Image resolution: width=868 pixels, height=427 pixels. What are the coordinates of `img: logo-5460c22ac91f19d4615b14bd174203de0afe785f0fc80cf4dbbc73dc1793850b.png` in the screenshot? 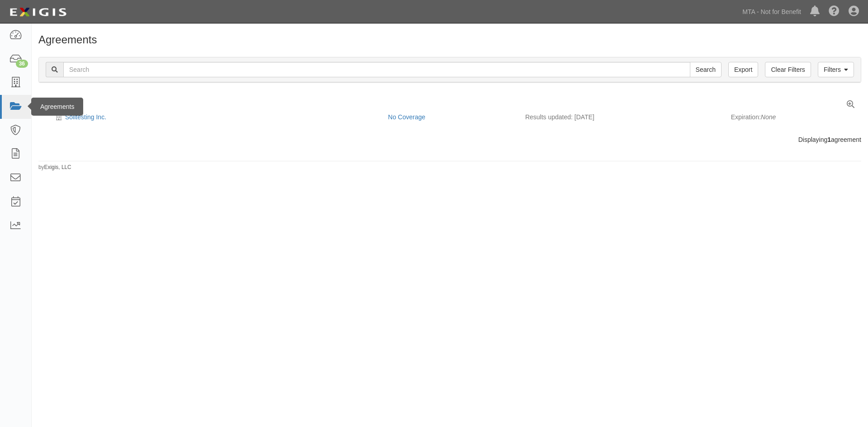 It's located at (38, 12).